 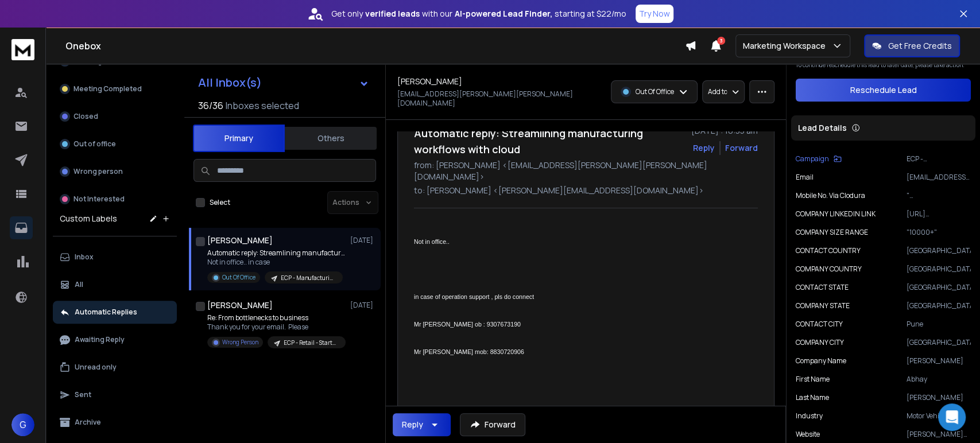 What do you see at coordinates (820, 343) in the screenshot?
I see `p: COMPANY CITY` at bounding box center [820, 343].